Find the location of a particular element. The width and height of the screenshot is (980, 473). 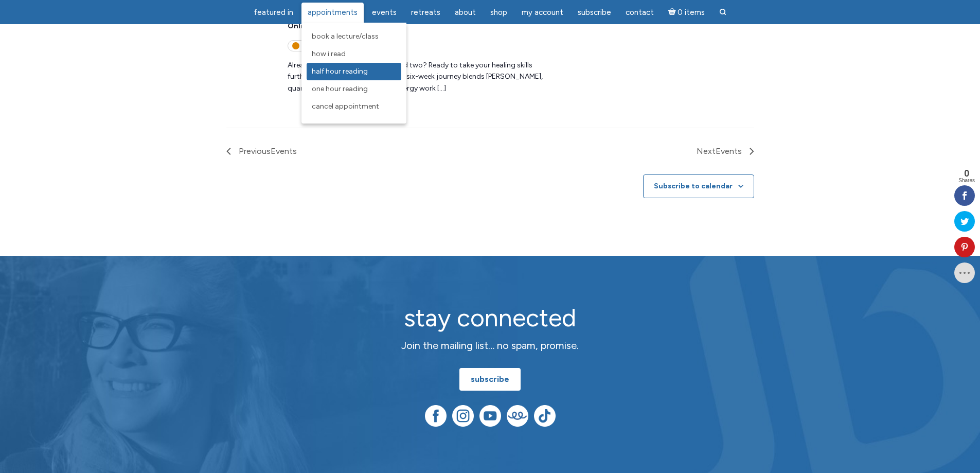

a: How I Read is located at coordinates (354, 54).